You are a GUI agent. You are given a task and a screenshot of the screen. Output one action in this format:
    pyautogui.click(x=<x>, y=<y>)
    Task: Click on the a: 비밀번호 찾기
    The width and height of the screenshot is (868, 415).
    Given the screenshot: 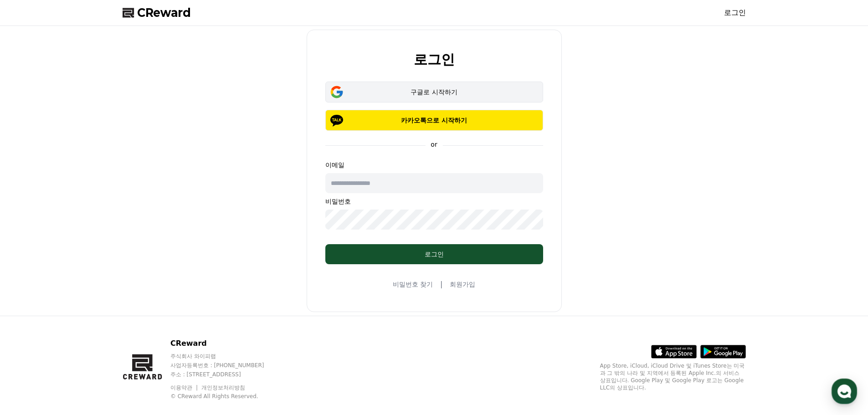 What is the action you would take?
    pyautogui.click(x=413, y=284)
    